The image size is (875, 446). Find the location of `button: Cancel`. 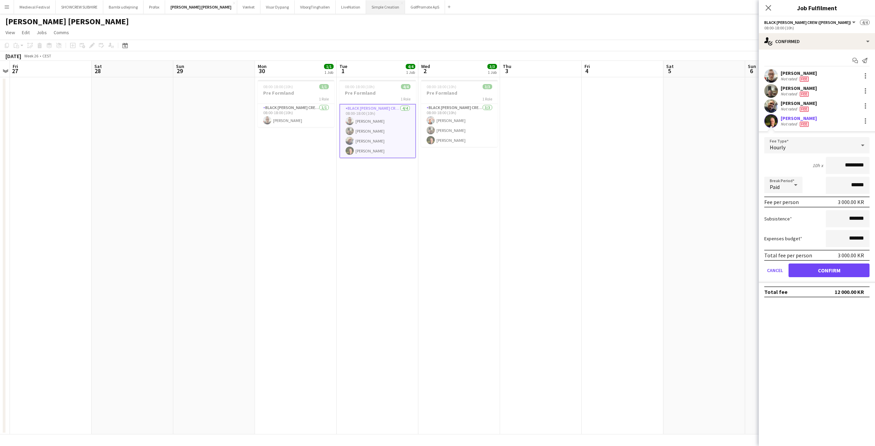

button: Cancel is located at coordinates (775, 270).